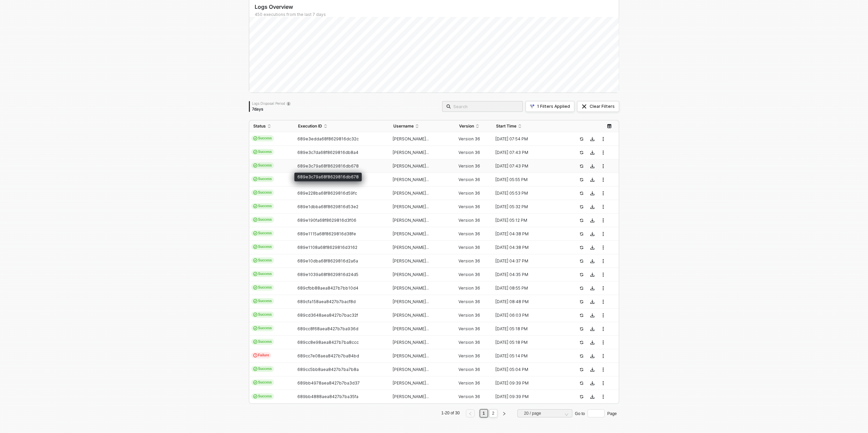 The image size is (868, 433). What do you see at coordinates (326, 233) in the screenshot?
I see `span: 689e1115a68f8629816d38fe` at bounding box center [326, 233].